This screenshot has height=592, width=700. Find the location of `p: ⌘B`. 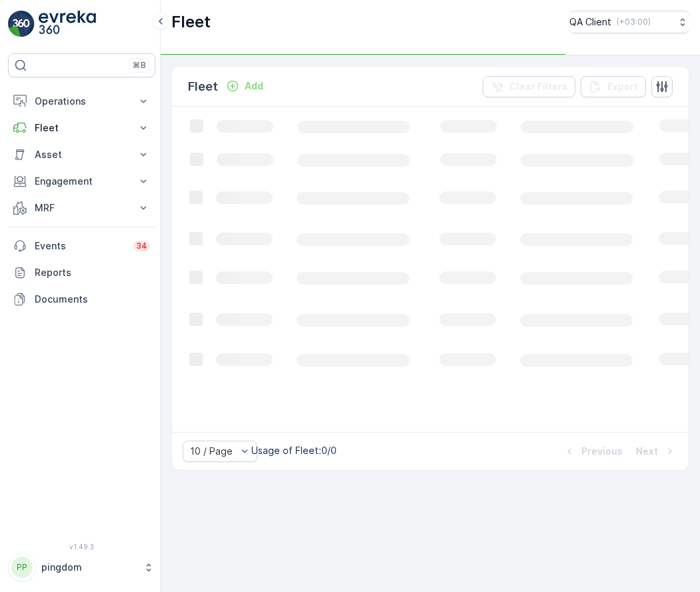

p: ⌘B is located at coordinates (140, 65).